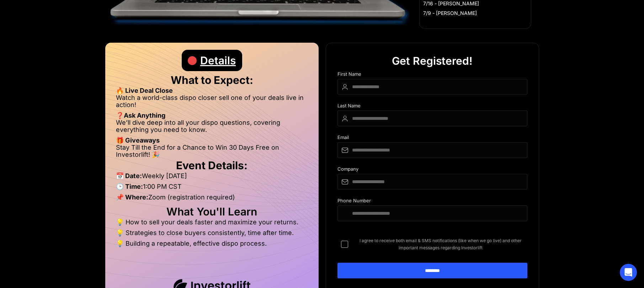 The image size is (644, 288). What do you see at coordinates (140, 115) in the screenshot?
I see `strong: ❓Ask Anything` at bounding box center [140, 115].